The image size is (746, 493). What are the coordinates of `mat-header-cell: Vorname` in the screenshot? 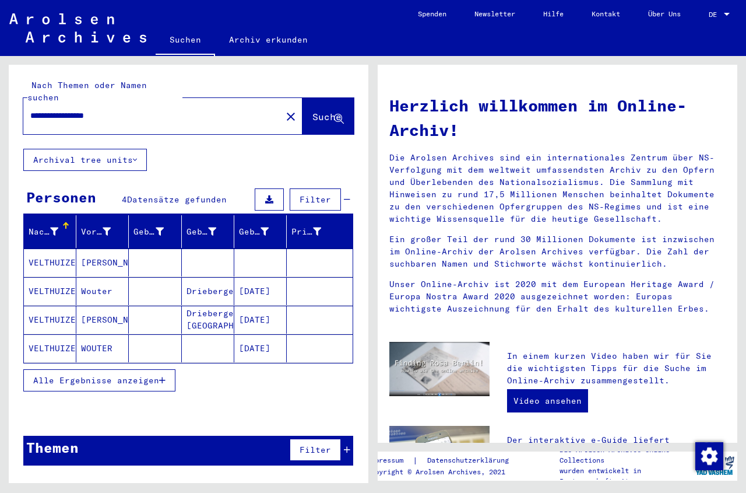 It's located at (103, 231).